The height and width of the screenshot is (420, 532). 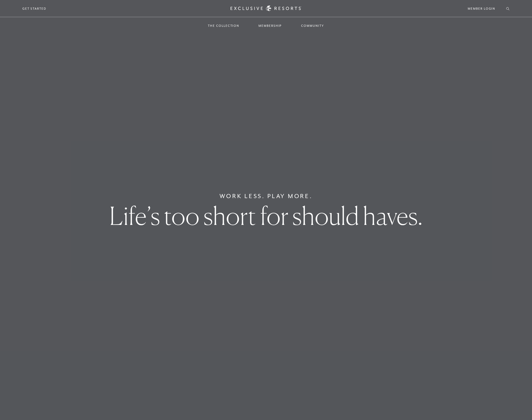 What do you see at coordinates (266, 216) in the screenshot?
I see `h1: Life’s too short for should haves.` at bounding box center [266, 216].